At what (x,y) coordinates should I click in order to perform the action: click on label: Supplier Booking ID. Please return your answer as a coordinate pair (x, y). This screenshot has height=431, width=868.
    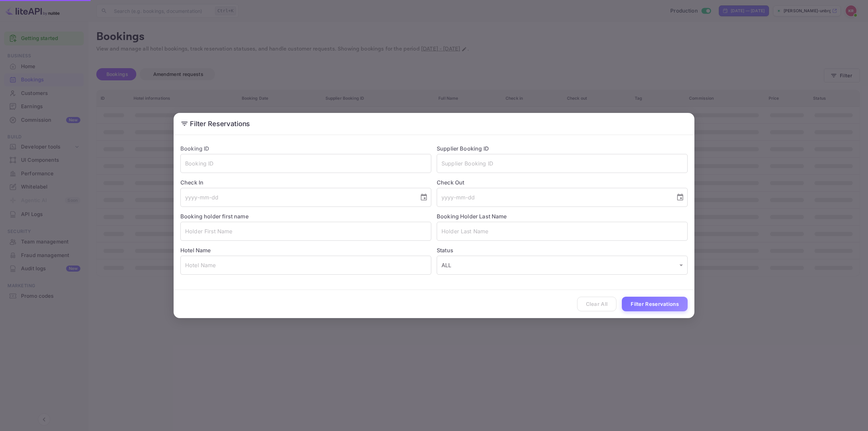
    Looking at the image, I should click on (463, 149).